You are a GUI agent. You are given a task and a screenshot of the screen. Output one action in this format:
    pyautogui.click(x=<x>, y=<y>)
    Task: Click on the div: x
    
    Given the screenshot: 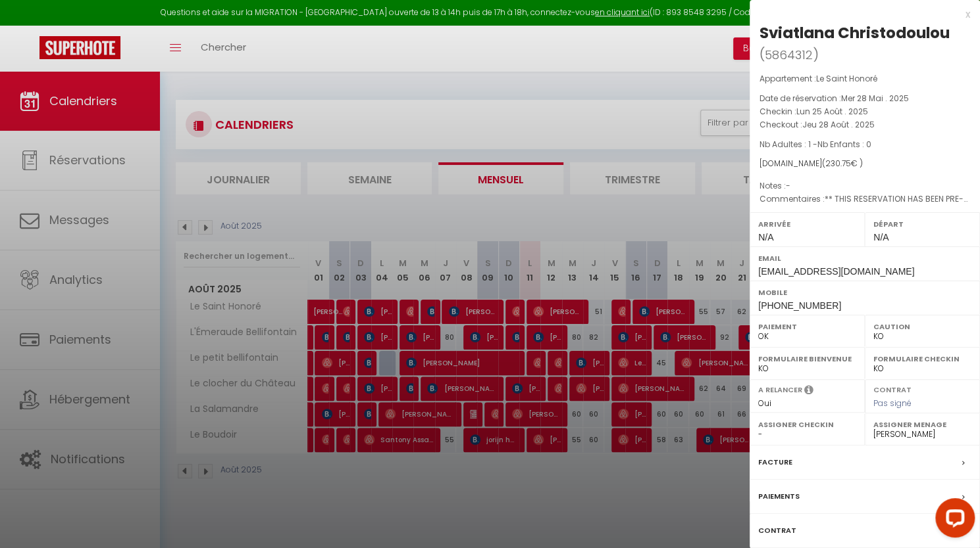 What is the action you would take?
    pyautogui.click(x=859, y=15)
    